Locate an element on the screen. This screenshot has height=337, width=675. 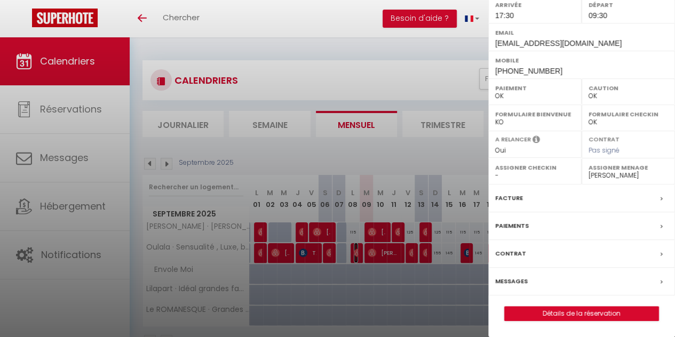
label: Paiements is located at coordinates (512, 226).